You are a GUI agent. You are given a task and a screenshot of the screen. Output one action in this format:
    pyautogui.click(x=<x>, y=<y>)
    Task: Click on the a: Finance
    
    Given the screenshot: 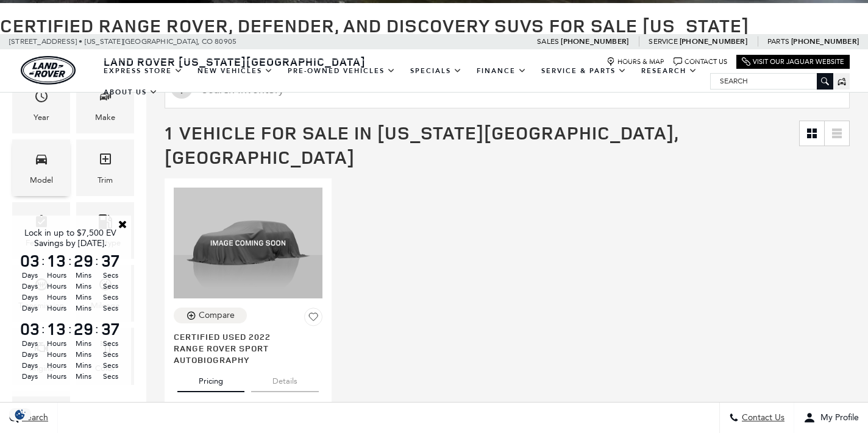 What is the action you would take?
    pyautogui.click(x=502, y=70)
    